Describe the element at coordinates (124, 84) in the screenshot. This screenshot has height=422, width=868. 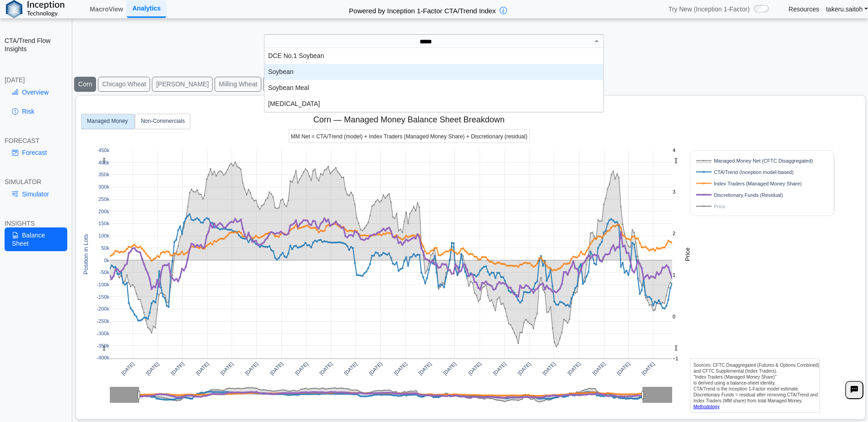
I see `button: Chicago Wheat` at that location.